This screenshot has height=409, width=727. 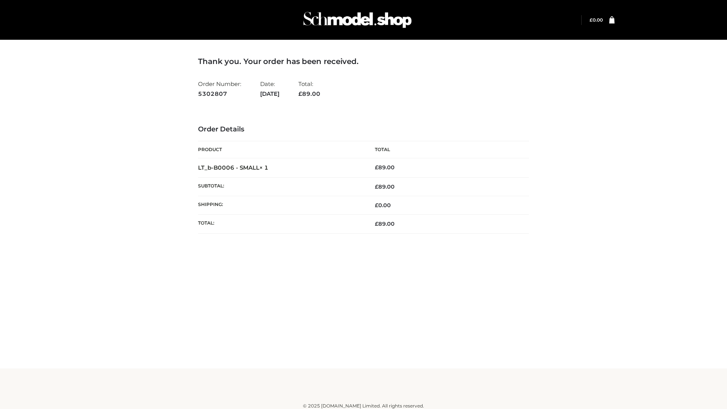 I want to click on strong: 5302807, so click(x=220, y=94).